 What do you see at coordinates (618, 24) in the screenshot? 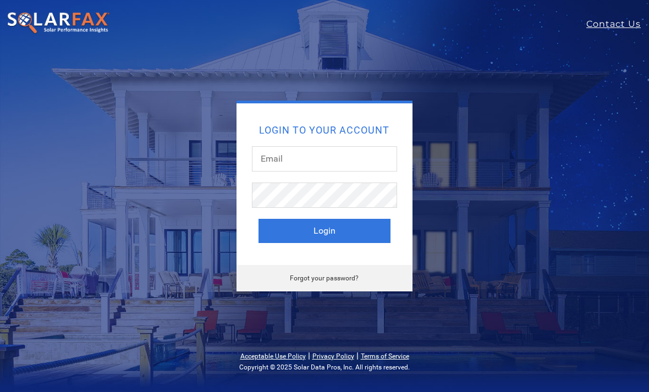
I see `a: Contact Us` at bounding box center [618, 24].